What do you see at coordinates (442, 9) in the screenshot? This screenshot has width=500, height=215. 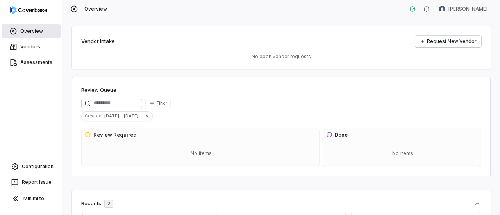 I see `img: Flavia Rodrigues avatar` at bounding box center [442, 9].